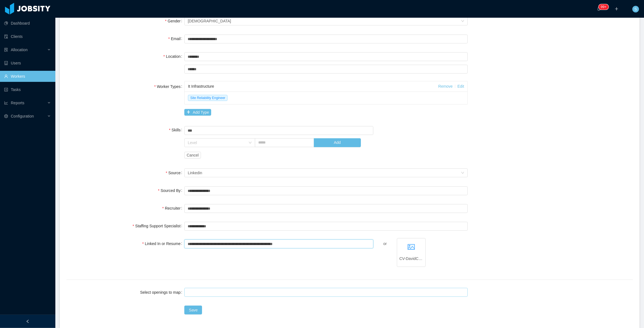  Describe the element at coordinates (446, 86) in the screenshot. I see `a: Remove` at that location.